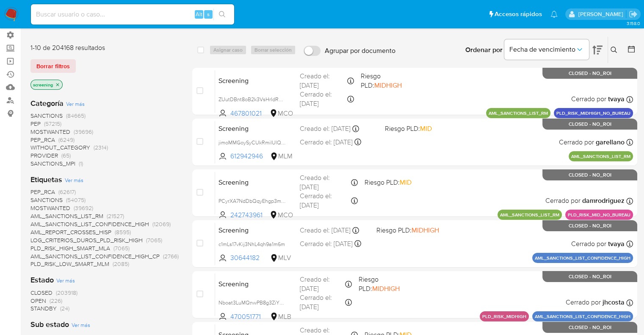  I want to click on span: 3.158.0, so click(633, 23).